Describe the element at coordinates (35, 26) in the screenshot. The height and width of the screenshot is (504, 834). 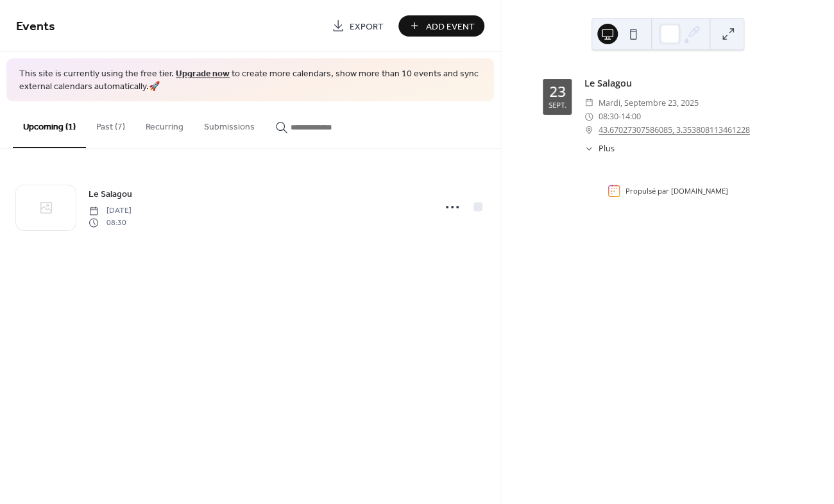
I see `span: Events` at that location.